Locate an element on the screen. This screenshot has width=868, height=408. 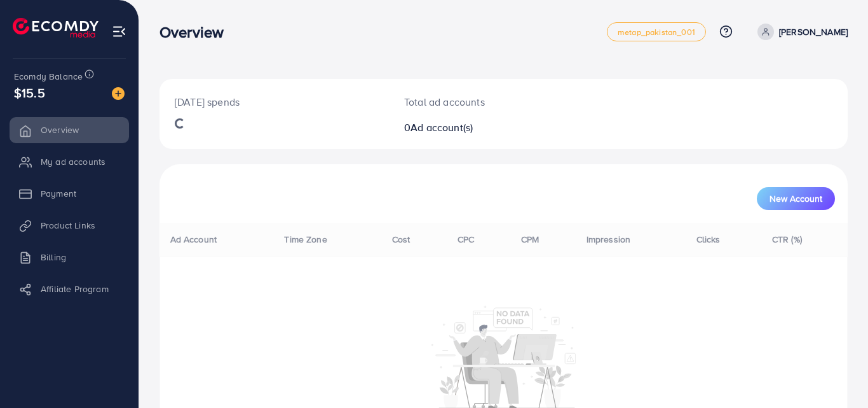
h3: Overview is located at coordinates (197, 32).